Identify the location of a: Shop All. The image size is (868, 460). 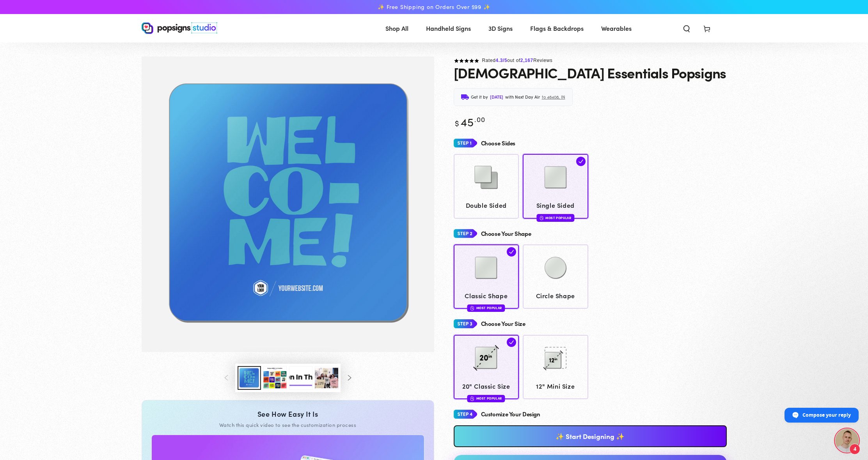
(397, 28).